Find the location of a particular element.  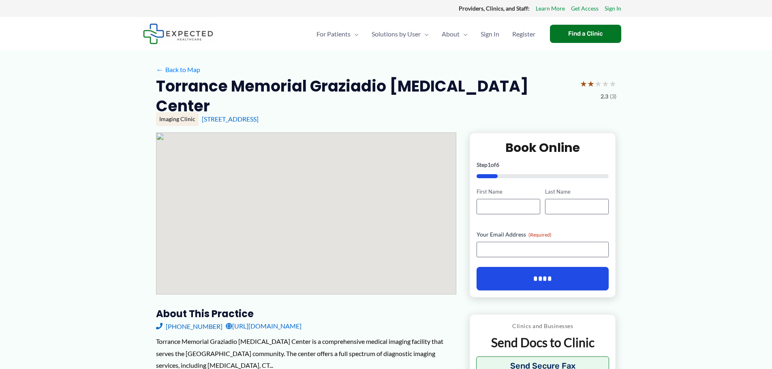

span: 6 is located at coordinates (498, 165).